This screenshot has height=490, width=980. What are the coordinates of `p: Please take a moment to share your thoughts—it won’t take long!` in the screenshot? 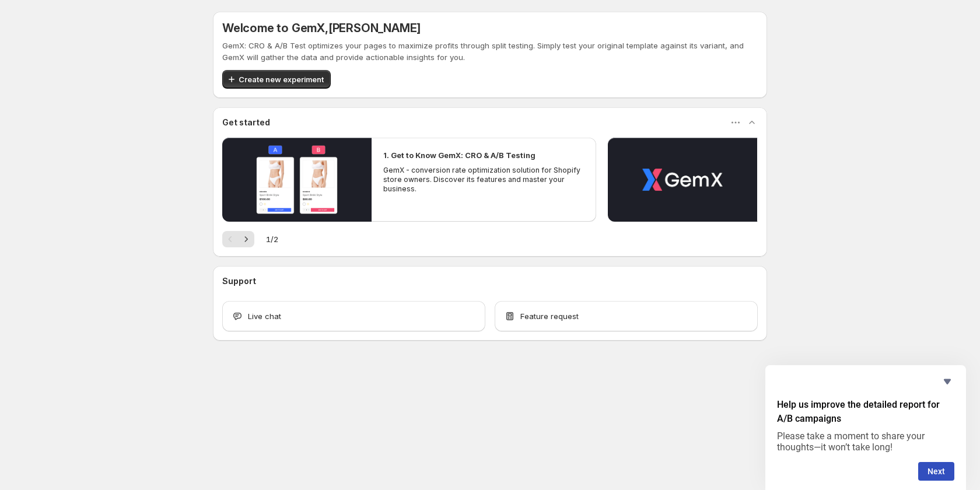 It's located at (865, 441).